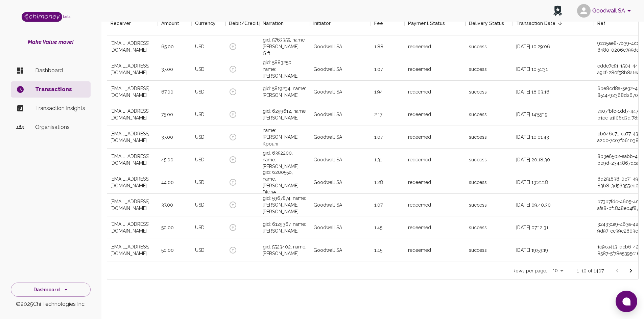 The height and width of the screenshot is (319, 644). I want to click on div: clementkpouni@gmail.com, so click(132, 137).